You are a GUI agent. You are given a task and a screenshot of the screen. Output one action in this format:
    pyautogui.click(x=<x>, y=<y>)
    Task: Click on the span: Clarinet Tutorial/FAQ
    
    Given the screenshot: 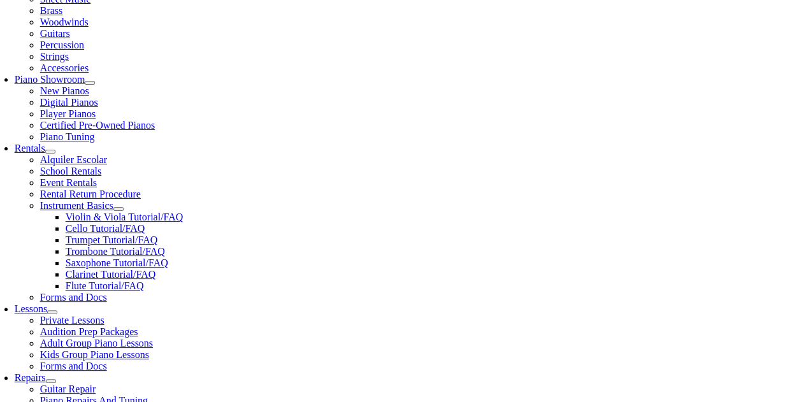 What is the action you would take?
    pyautogui.click(x=111, y=274)
    